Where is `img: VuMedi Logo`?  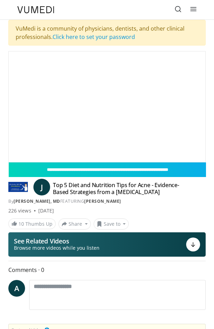
img: VuMedi Logo is located at coordinates (36, 10).